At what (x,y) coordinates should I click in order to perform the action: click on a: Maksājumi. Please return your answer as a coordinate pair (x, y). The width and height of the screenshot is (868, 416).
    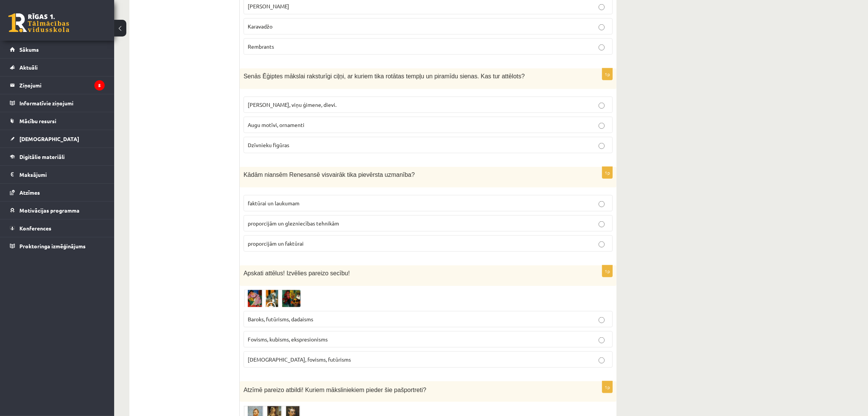
    Looking at the image, I should click on (57, 175).